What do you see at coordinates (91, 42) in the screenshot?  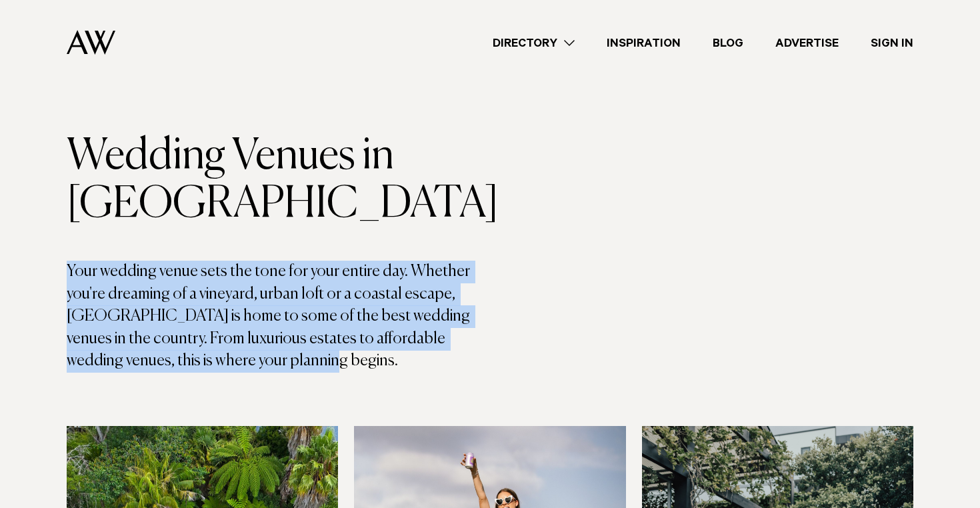 I see `img: Auckland Weddings Logo` at bounding box center [91, 42].